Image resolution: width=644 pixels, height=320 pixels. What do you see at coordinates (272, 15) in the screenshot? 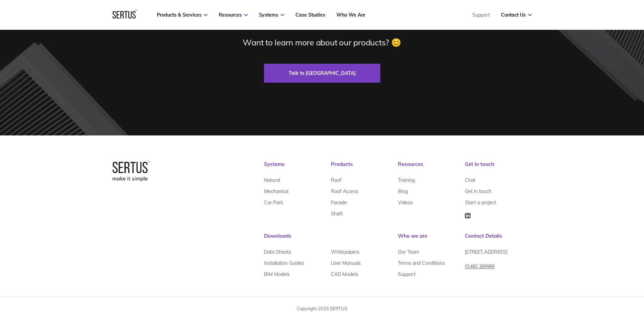
I see `a: Systems` at bounding box center [272, 15].